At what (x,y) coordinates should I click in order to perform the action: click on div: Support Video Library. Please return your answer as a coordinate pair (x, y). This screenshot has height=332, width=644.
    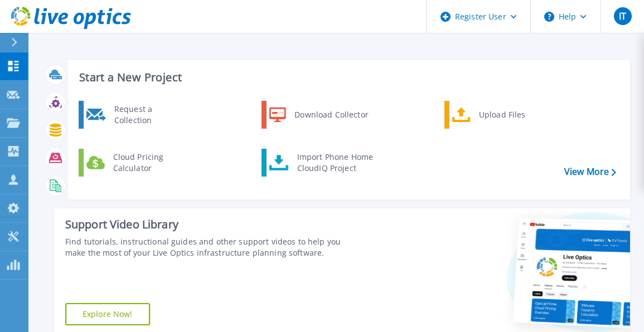
    Looking at the image, I should click on (214, 224).